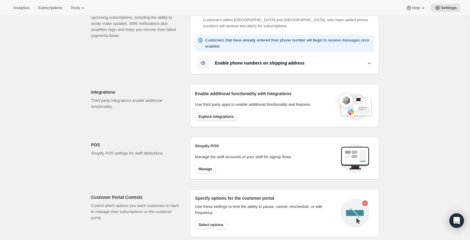 The image size is (470, 240). I want to click on span: Settings, so click(449, 8).